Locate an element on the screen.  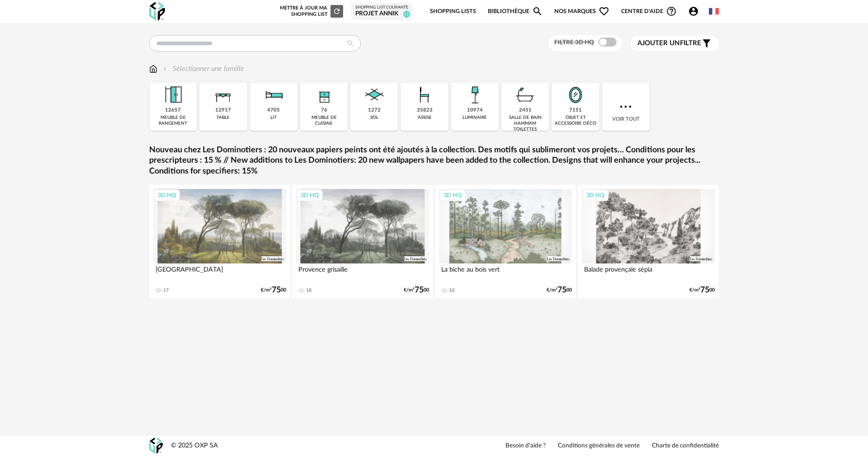
div: 7151 is located at coordinates (575, 110).